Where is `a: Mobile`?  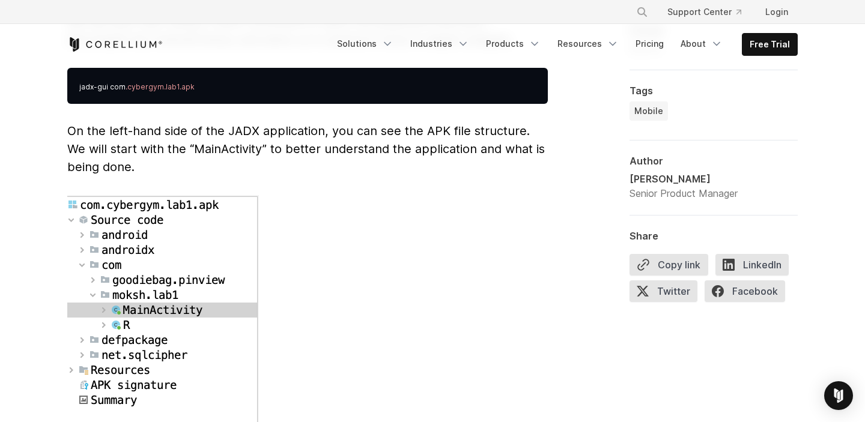
a: Mobile is located at coordinates (649, 111).